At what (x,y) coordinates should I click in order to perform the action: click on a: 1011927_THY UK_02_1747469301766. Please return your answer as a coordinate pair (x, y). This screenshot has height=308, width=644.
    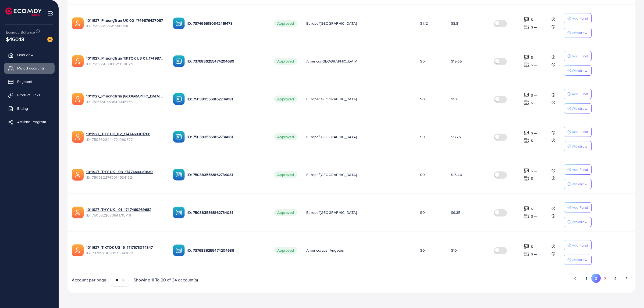
    Looking at the image, I should click on (118, 134).